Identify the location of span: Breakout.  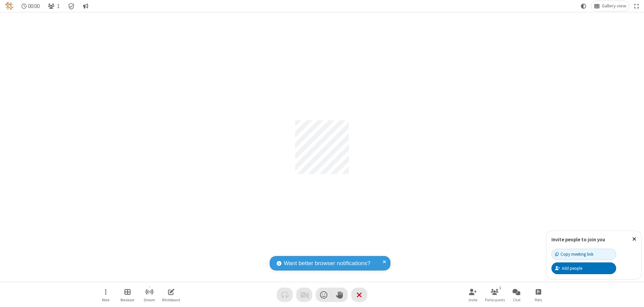
(128, 300).